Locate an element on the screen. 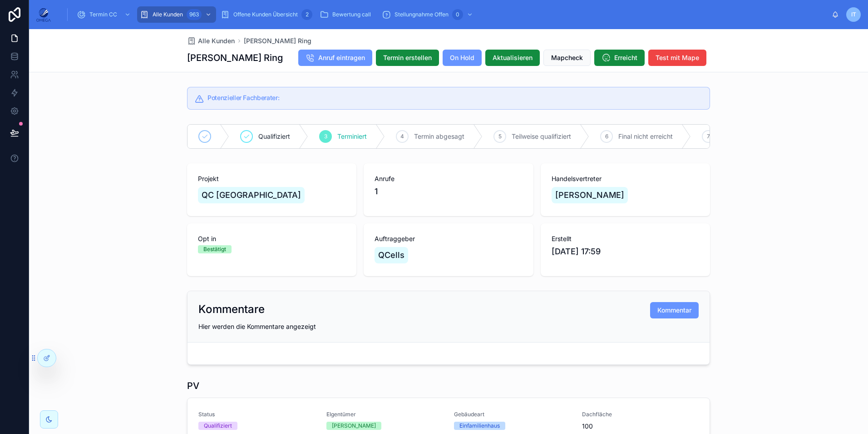 Image resolution: width=868 pixels, height=434 pixels. h1: PV is located at coordinates (193, 385).